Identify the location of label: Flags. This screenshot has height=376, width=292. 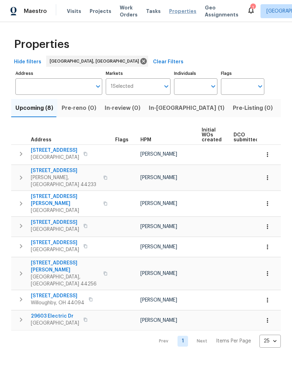
(243, 74).